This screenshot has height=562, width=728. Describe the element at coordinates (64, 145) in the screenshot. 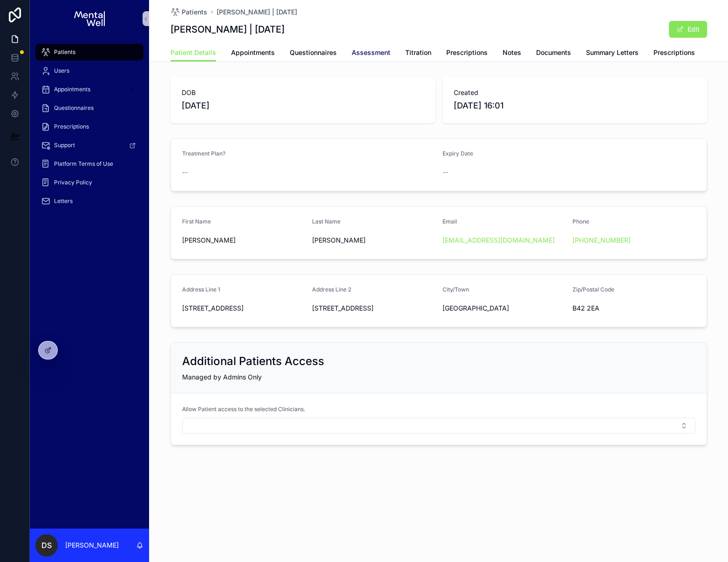

I see `span: Support` at that location.